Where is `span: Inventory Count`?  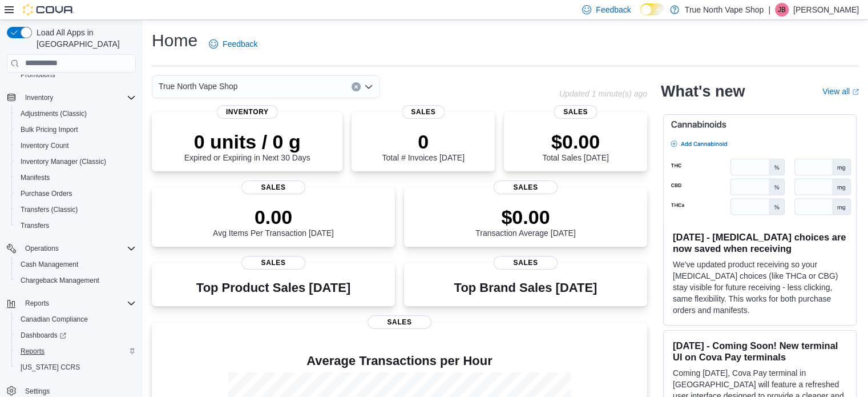 span: Inventory Count is located at coordinates (76, 146).